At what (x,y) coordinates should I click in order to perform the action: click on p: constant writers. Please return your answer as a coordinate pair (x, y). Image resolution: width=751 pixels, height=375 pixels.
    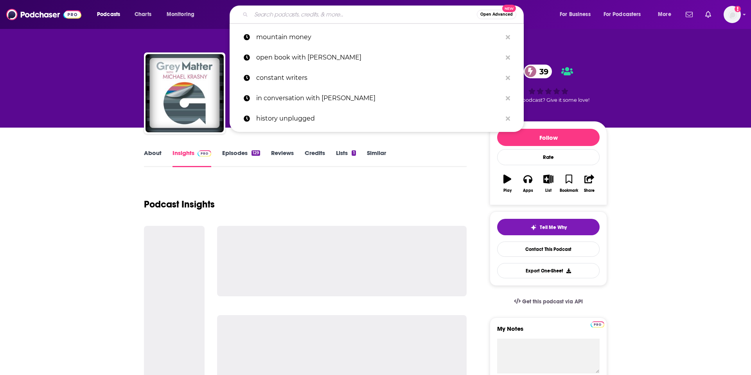
    Looking at the image, I should click on (379, 78).